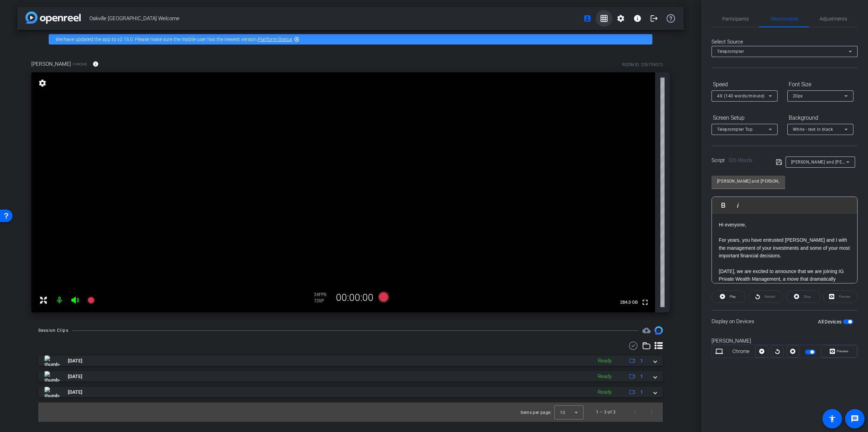 The height and width of the screenshot is (432, 868). What do you see at coordinates (536, 412) in the screenshot?
I see `div: Items per page:` at bounding box center [536, 412].